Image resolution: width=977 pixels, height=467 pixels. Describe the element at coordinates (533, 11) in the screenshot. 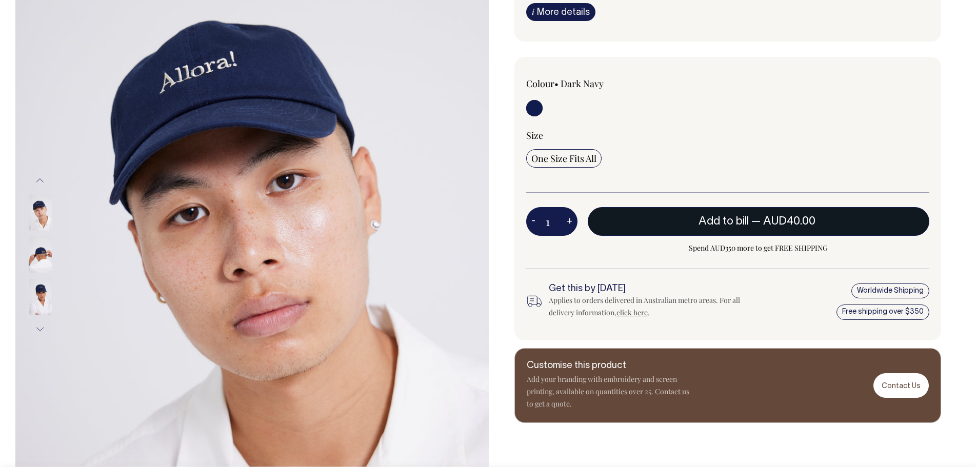

I see `span: i` at that location.